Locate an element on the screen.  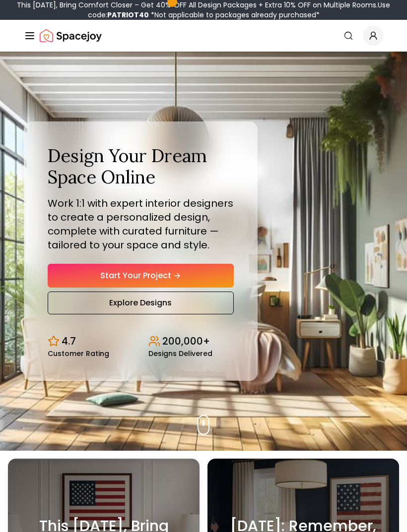
small: Designs Delivered is located at coordinates (180, 354).